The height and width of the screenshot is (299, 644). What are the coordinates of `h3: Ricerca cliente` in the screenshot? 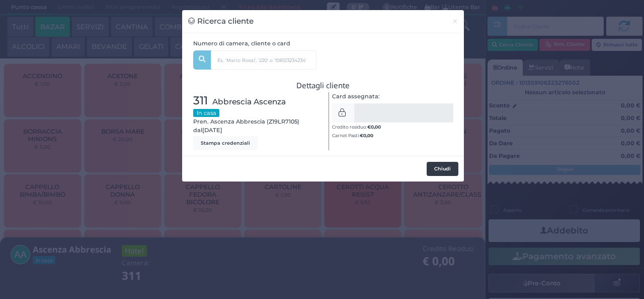 It's located at (221, 21).